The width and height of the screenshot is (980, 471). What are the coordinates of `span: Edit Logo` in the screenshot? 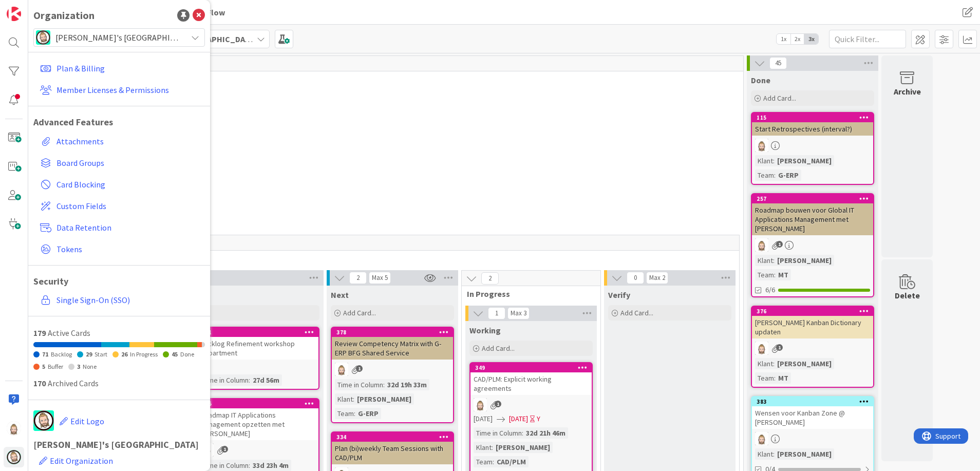 It's located at (88, 421).